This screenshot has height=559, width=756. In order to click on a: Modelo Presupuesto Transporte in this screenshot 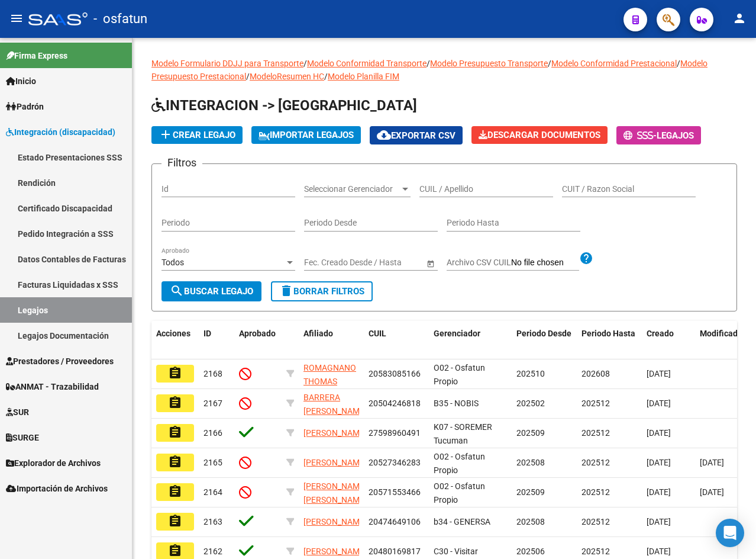, I will do `click(489, 63)`.